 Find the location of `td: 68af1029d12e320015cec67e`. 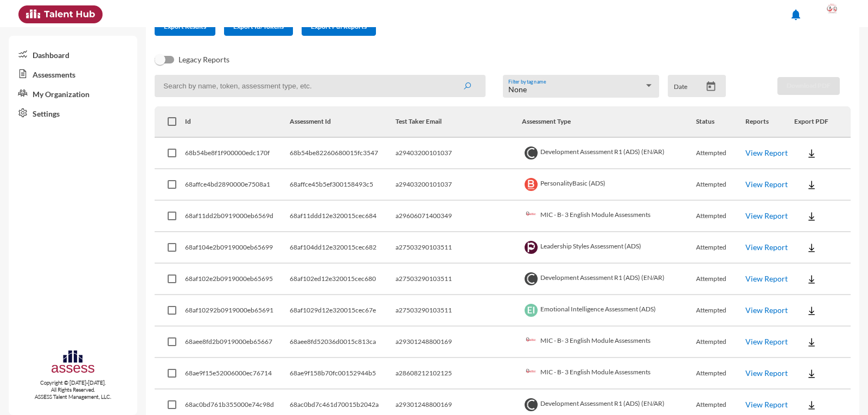

td: 68af1029d12e320015cec67e is located at coordinates (343, 311).